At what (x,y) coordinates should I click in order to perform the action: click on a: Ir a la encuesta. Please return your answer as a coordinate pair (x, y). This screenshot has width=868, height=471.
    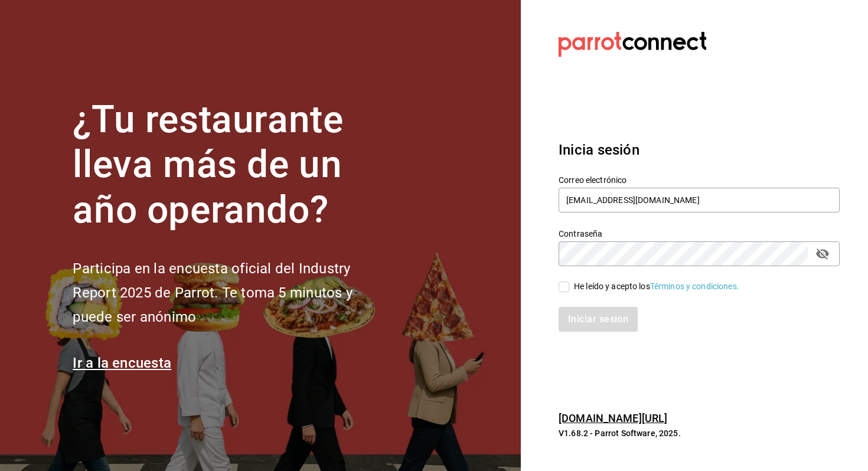
    Looking at the image, I should click on (122, 363).